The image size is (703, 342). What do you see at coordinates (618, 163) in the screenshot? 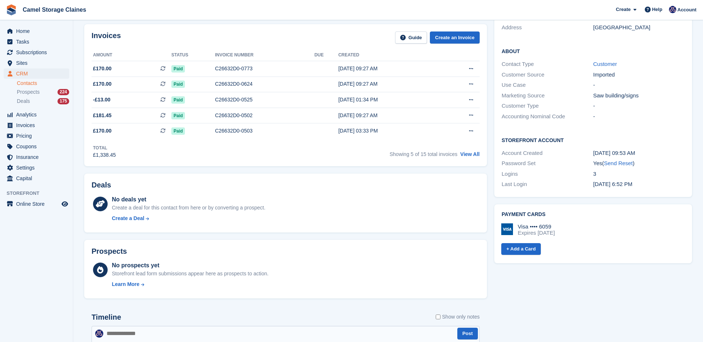
I see `a: Send Reset` at bounding box center [618, 163].